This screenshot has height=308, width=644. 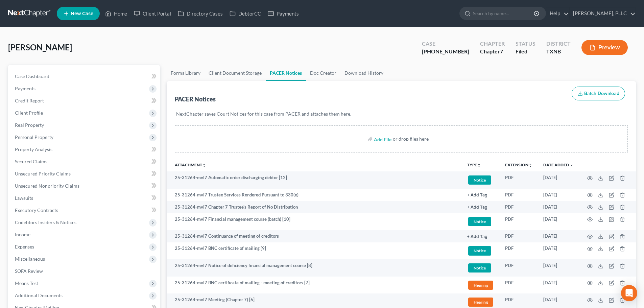 What do you see at coordinates (364, 73) in the screenshot?
I see `a: Download History` at bounding box center [364, 73].